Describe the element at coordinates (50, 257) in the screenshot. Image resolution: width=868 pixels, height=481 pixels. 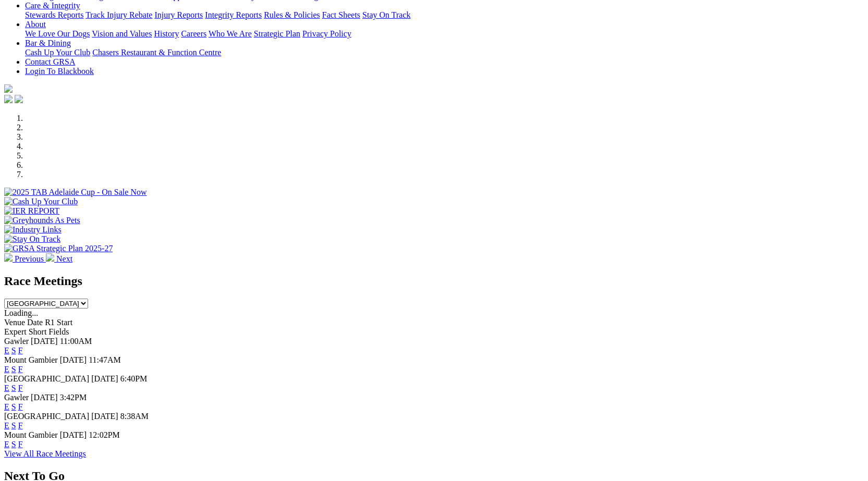
I see `img: chevron-right-pager-white.svg` at that location.